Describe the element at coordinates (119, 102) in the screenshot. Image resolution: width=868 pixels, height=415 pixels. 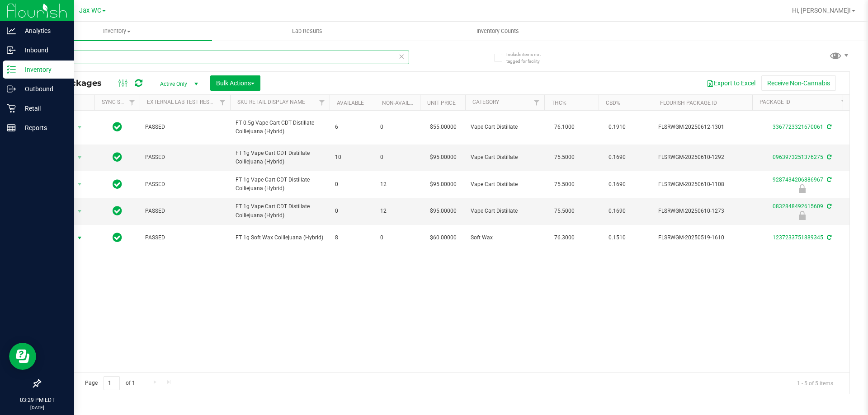
I see `a: Sync Status` at that location.